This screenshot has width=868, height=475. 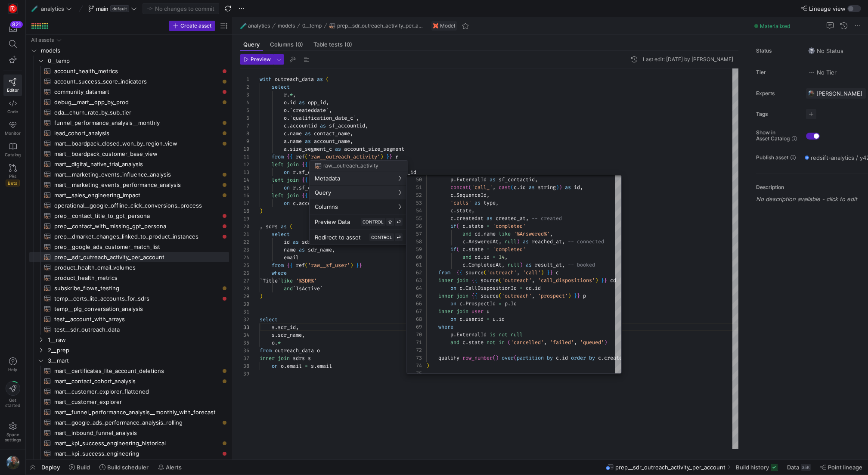 What do you see at coordinates (578, 358) in the screenshot?
I see `span: order` at bounding box center [578, 358].